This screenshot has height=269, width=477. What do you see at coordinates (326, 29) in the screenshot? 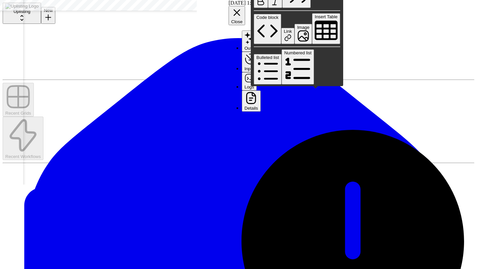
I see `button: Insert Table` at bounding box center [326, 29].